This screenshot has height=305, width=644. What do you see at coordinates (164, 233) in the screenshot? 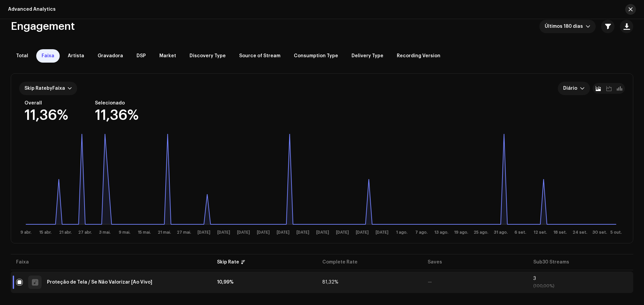
I see `text: 21 mai.` at bounding box center [164, 233].